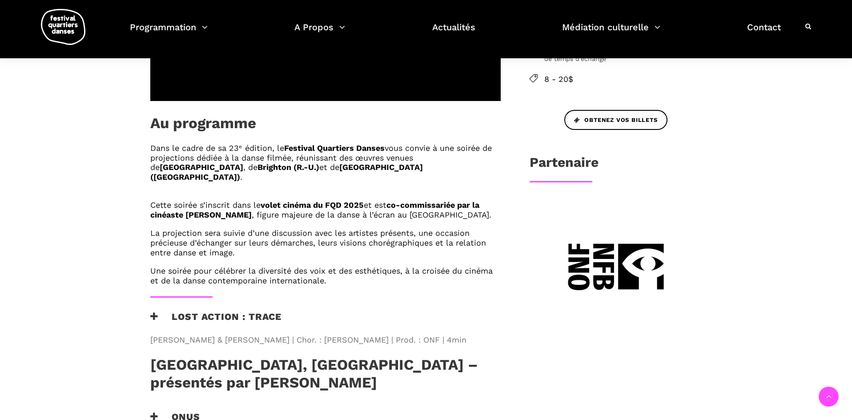 This screenshot has height=420, width=852. What do you see at coordinates (320, 32) in the screenshot?
I see `a: A Propos` at bounding box center [320, 32].